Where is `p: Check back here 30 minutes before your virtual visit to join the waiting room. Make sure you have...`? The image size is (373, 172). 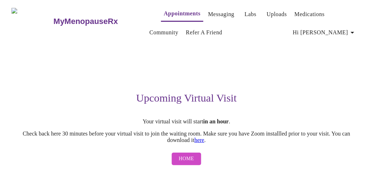 p: Check back here 30 minutes before your virtual visit to join the waiting room. Make sure you have... is located at coordinates (186, 137).